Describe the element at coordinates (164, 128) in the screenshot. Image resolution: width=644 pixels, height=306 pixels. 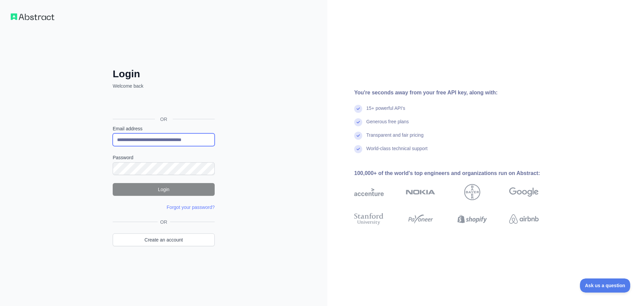
I see `label: Email address` at that location.